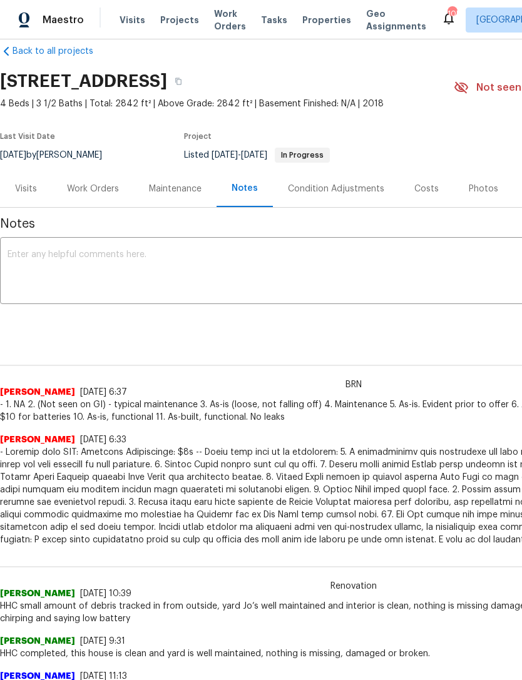 The image size is (522, 680). What do you see at coordinates (93, 189) in the screenshot?
I see `div: Work Orders` at bounding box center [93, 189].